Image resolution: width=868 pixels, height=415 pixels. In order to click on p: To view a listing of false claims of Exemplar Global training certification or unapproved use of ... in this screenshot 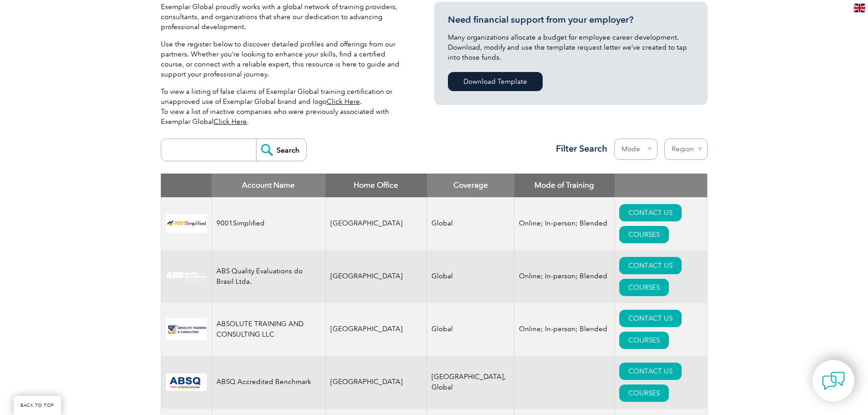, I will do `click(284, 107)`.